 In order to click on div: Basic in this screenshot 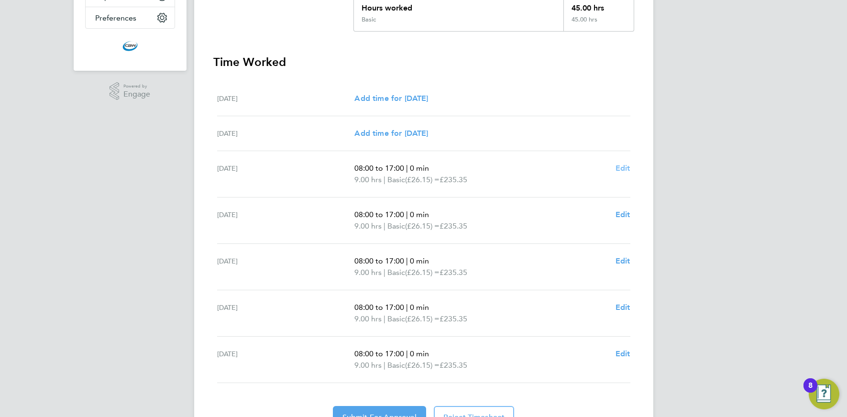, I will do `click(369, 20)`.